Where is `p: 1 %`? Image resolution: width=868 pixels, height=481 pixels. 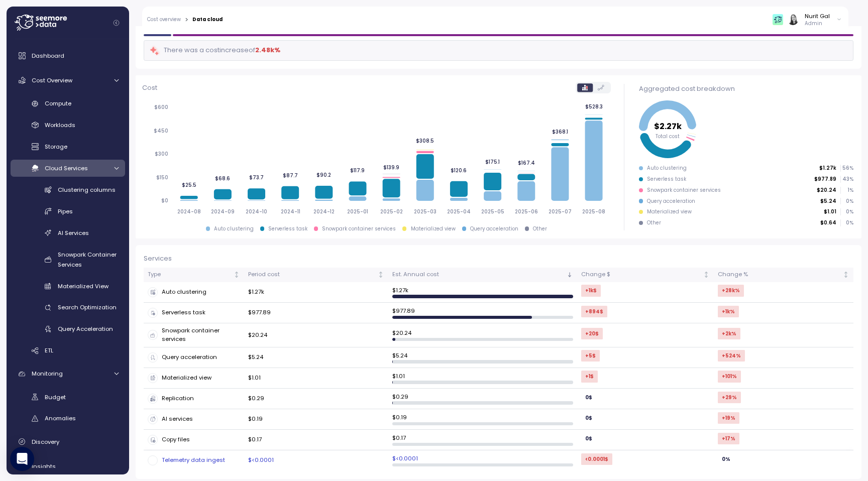 p: 1 % is located at coordinates (846, 190).